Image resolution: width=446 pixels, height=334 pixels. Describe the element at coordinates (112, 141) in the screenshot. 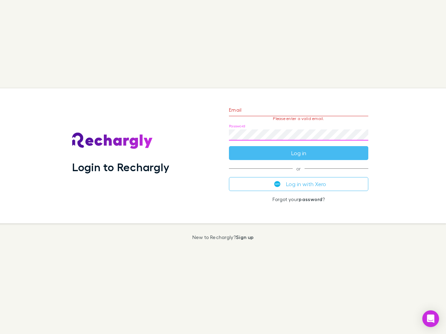

I see `img: Rechargly's Logo` at that location.